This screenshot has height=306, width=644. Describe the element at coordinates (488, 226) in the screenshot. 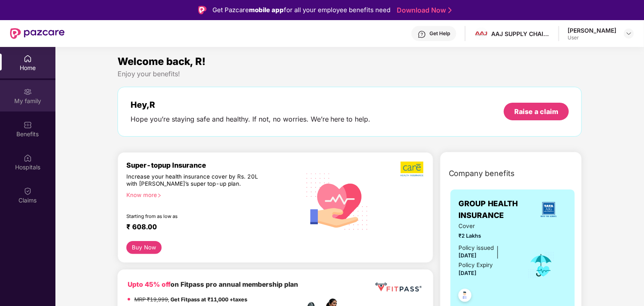

I see `span: Cover` at that location.